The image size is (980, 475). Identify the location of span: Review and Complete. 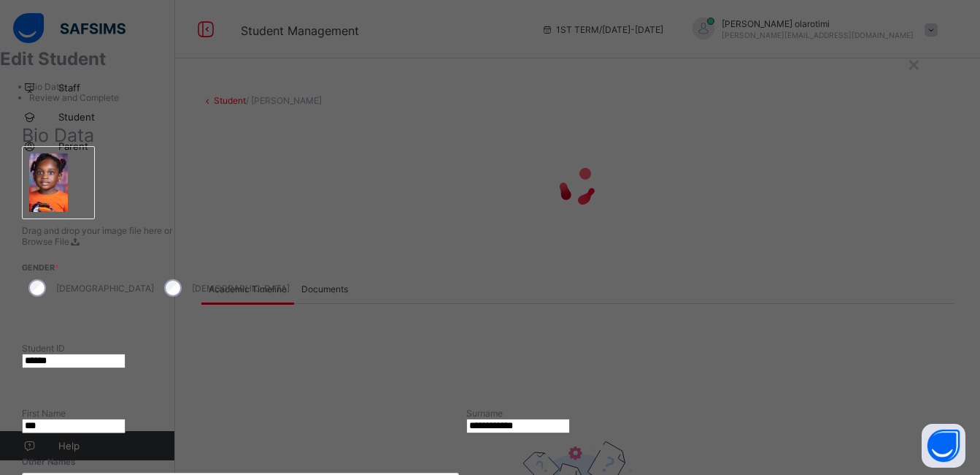
(74, 97).